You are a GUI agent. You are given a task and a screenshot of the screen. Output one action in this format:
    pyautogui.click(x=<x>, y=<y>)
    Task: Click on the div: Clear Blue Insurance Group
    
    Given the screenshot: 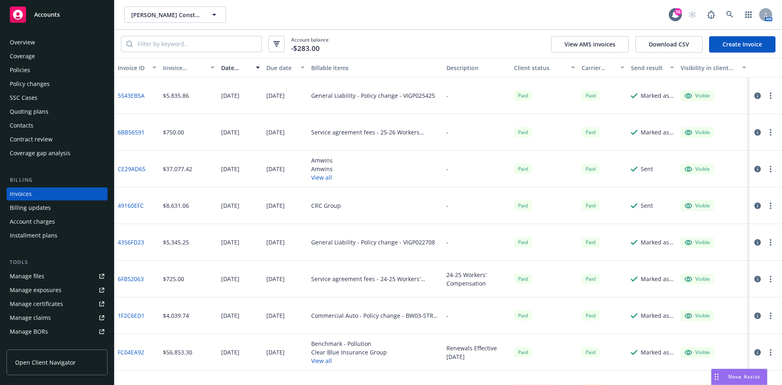 What is the action you would take?
    pyautogui.click(x=349, y=352)
    